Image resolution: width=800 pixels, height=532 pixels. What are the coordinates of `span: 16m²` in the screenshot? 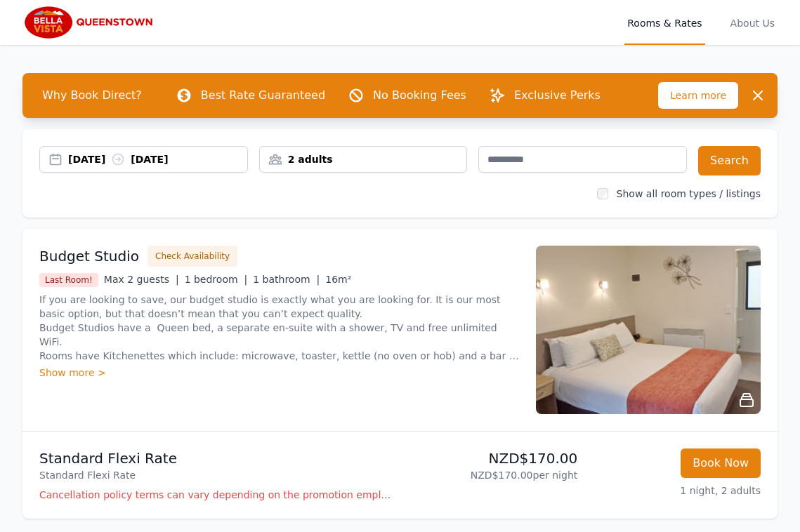 It's located at (338, 279).